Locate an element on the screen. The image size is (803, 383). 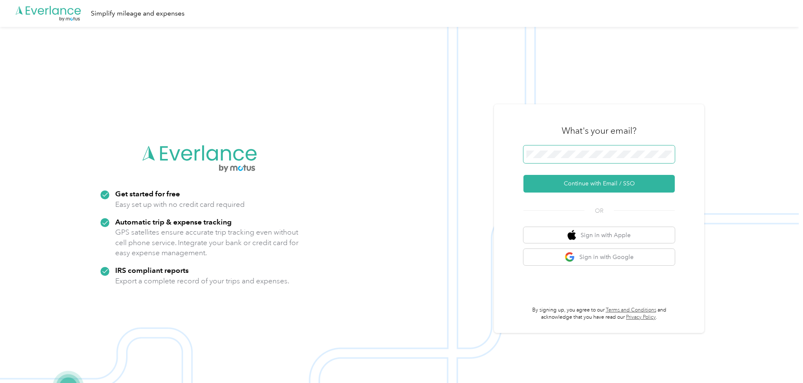
p: Easy set up with no credit card required is located at coordinates (180, 204).